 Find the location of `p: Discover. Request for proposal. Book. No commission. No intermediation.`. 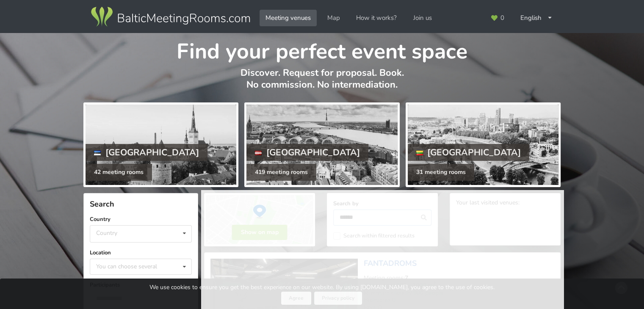

p: Discover. Request for proposal. Book. No commission. No intermediation. is located at coordinates (322, 83).